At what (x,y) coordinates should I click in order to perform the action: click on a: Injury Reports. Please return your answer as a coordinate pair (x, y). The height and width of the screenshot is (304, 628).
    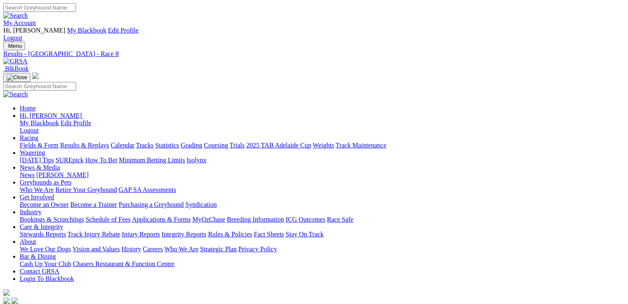
    Looking at the image, I should click on (141, 234).